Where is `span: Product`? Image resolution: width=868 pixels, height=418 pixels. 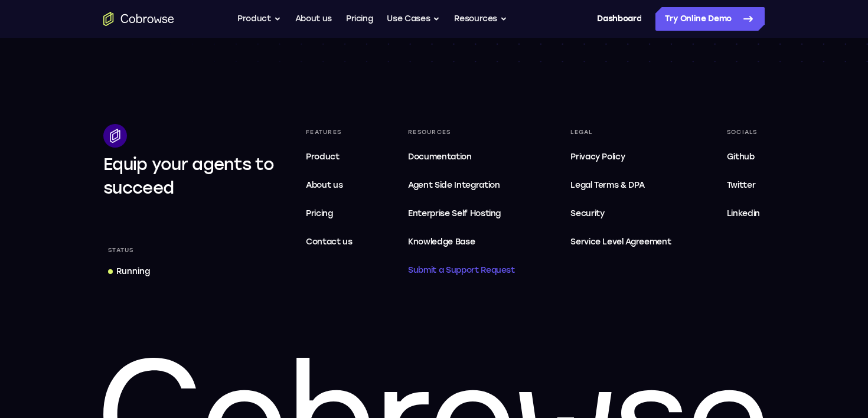 span: Product is located at coordinates (323, 156).